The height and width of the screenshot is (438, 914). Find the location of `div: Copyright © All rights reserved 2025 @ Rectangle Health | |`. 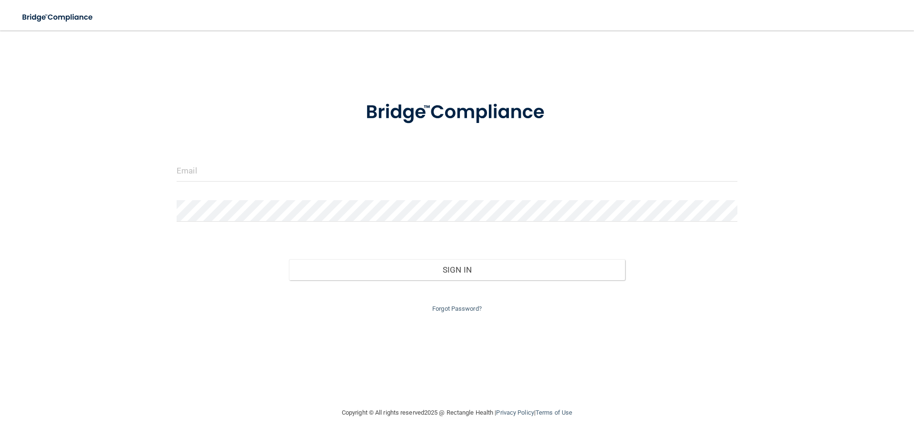

div: Copyright © All rights reserved 2025 @ Rectangle Health | | is located at coordinates (457, 412).